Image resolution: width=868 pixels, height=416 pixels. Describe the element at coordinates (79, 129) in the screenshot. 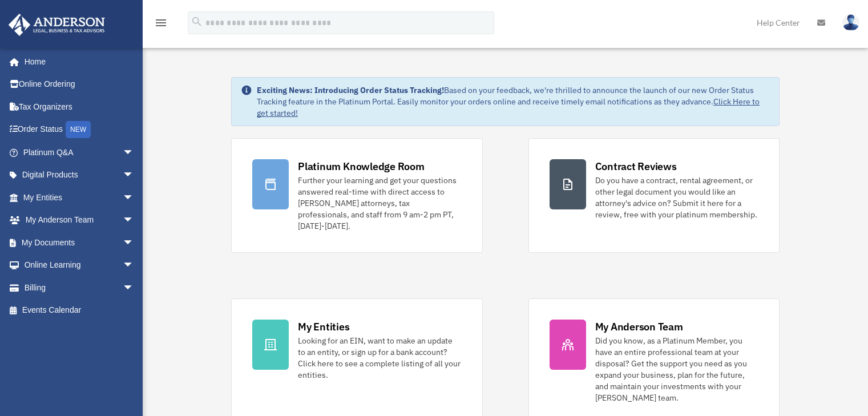

I see `a: Order StatusNEW` at that location.